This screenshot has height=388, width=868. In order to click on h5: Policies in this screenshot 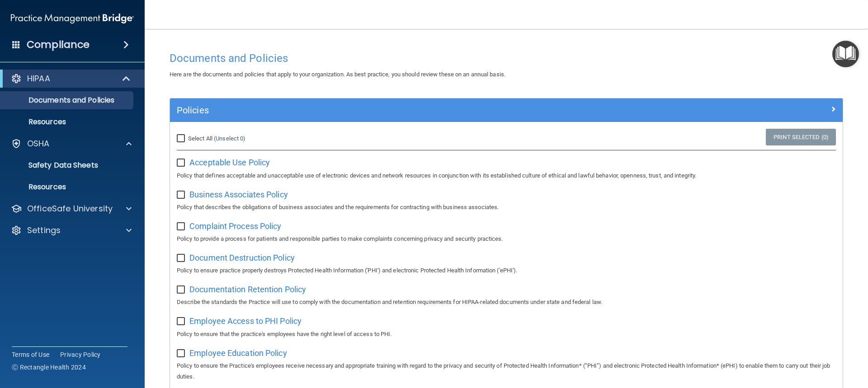, I will do `click(423, 111)`.